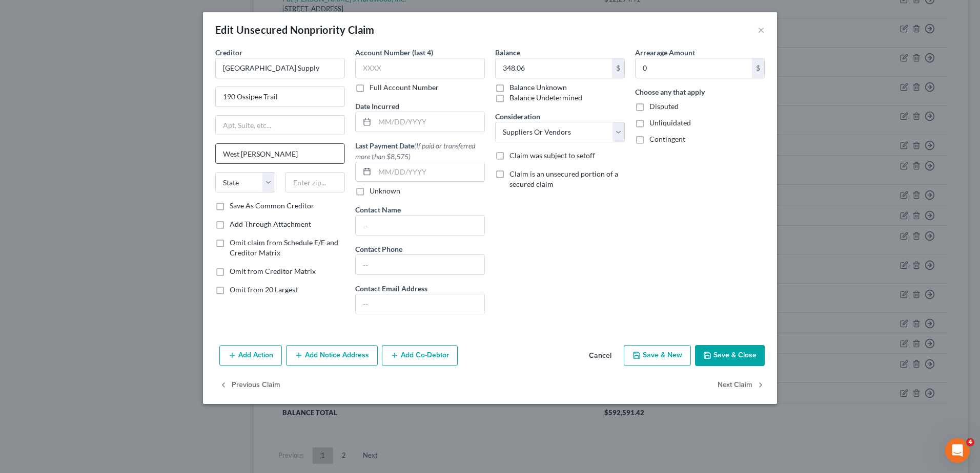 The image size is (980, 473). What do you see at coordinates (664, 106) in the screenshot?
I see `span: Disputed` at bounding box center [664, 106].